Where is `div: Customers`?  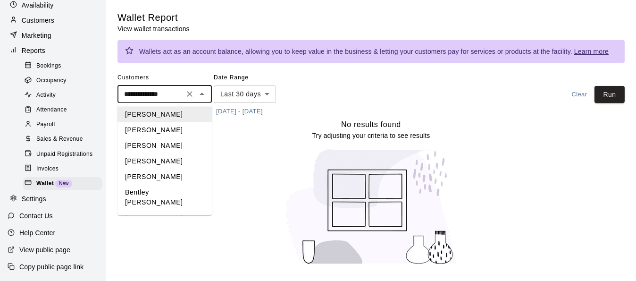
div: Customers is located at coordinates (53, 20).